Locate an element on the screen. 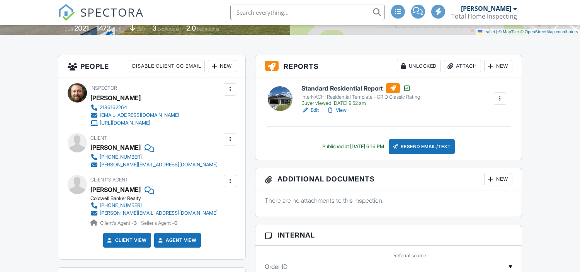 The height and width of the screenshot is (272, 580). a: Standard Residential Report InterNACHI Residential Template - GRID Classic Rating Buyer viewed [D... is located at coordinates (361, 95).